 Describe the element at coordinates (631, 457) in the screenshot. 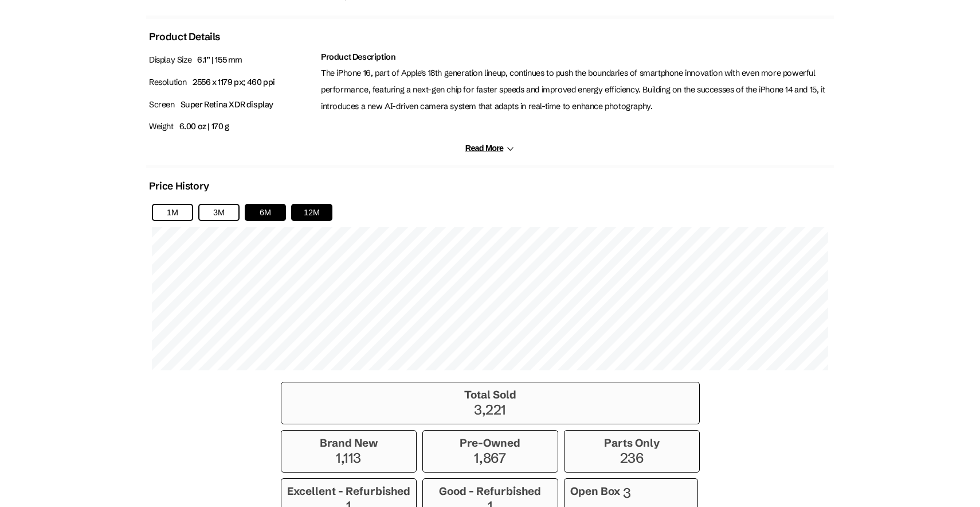

I see `p: 236` at that location.